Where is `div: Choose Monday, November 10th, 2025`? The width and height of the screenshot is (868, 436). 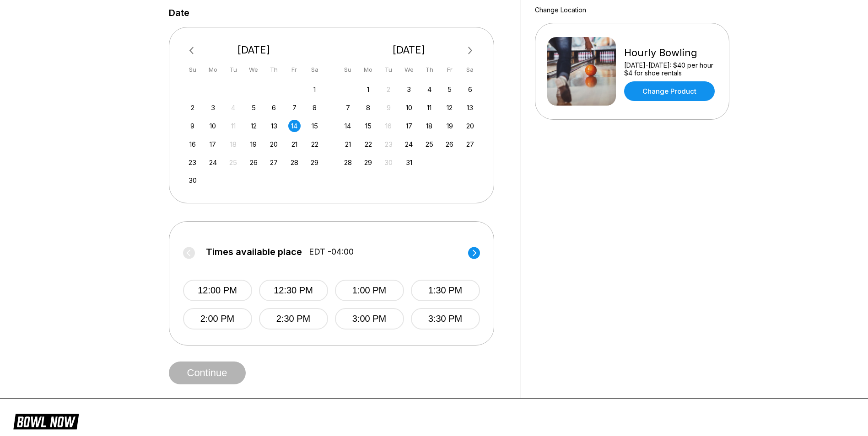 div: Choose Monday, November 10th, 2025 is located at coordinates (213, 126).